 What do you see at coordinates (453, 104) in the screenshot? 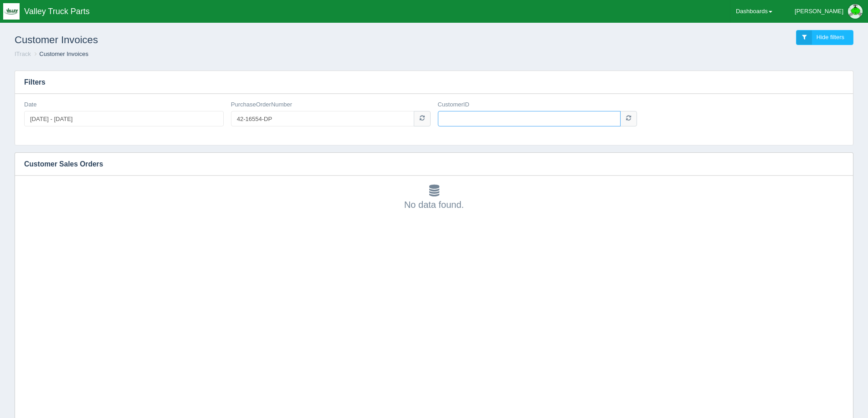
I see `label: CustomerID` at bounding box center [453, 104].